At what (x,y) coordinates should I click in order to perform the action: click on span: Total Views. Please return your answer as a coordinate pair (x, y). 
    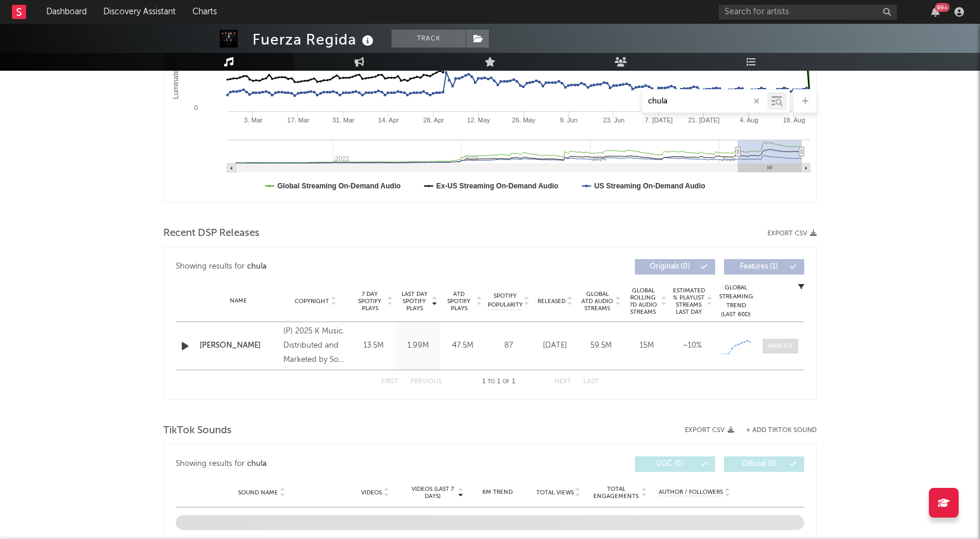
    Looking at the image, I should click on (555, 492).